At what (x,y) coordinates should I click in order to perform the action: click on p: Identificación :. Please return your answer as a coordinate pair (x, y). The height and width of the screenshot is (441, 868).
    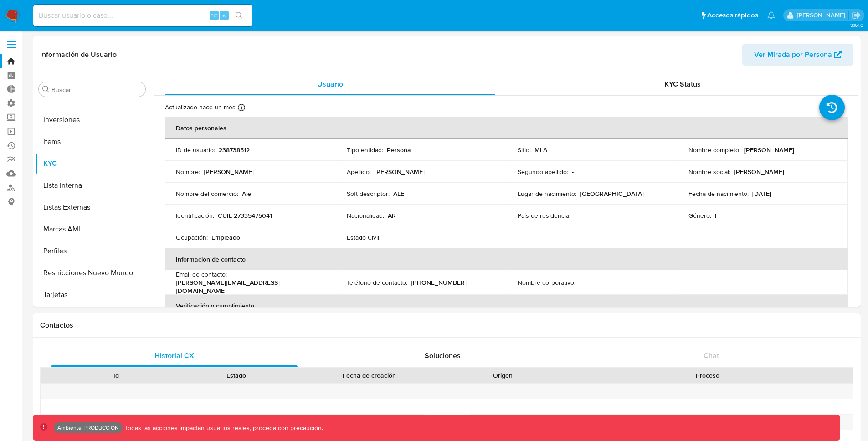
    Looking at the image, I should click on (195, 215).